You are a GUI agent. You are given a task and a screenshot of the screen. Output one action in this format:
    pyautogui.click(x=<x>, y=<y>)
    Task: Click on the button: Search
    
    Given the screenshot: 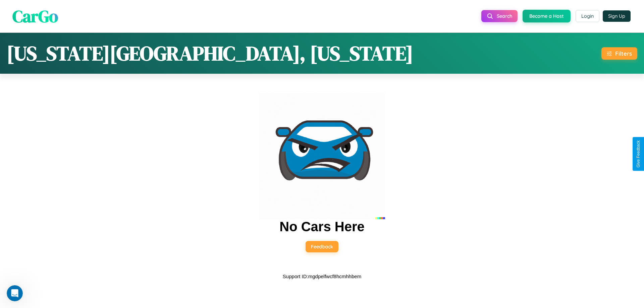 What is the action you would take?
    pyautogui.click(x=499, y=16)
    